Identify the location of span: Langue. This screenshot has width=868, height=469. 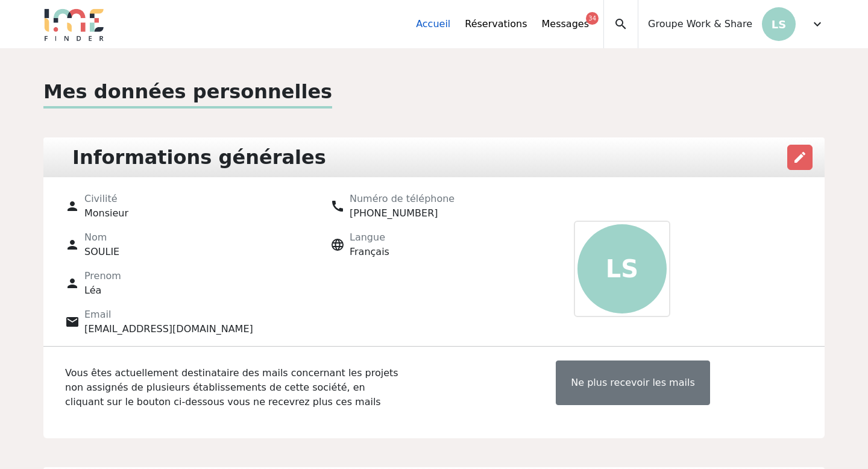
(367, 237).